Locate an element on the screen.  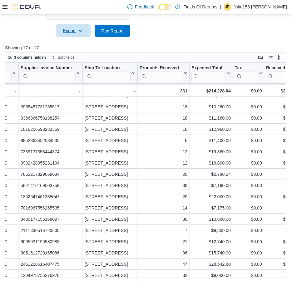
img: Cova is located at coordinates (27, 7).